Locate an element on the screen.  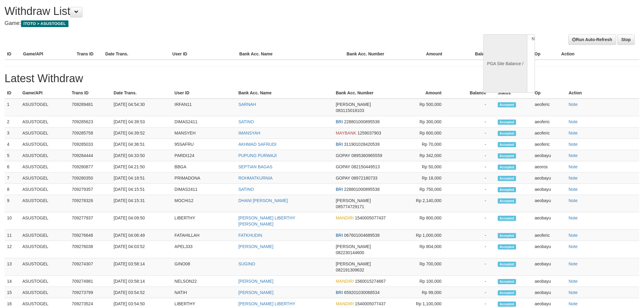
td: Rp 50,000 is located at coordinates (424, 167).